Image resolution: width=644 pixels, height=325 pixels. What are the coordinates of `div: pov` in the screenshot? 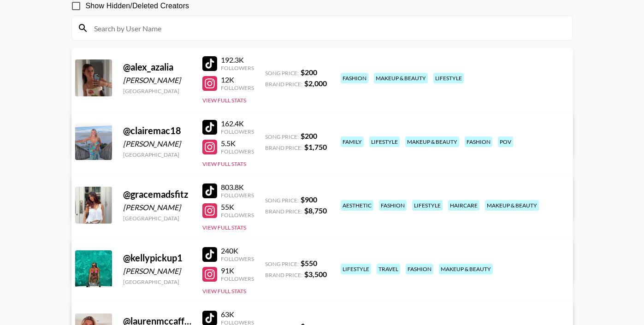 It's located at (505, 142).